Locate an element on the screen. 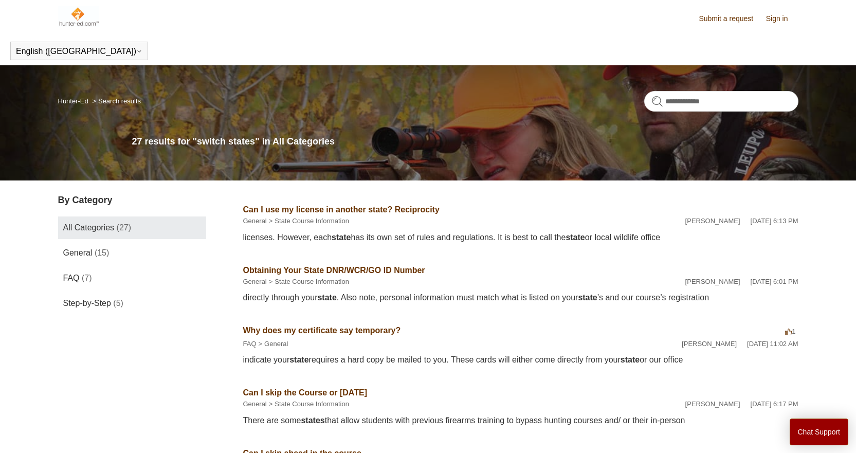 This screenshot has height=453, width=856. em: states is located at coordinates (313, 420).